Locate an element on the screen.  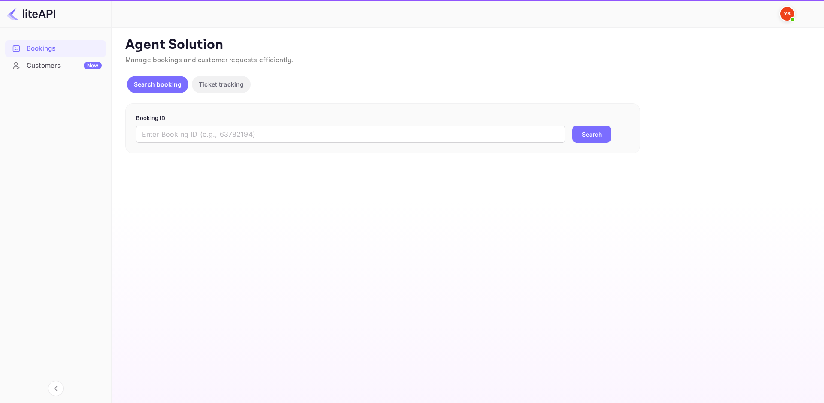
p: Booking ID is located at coordinates (383, 118).